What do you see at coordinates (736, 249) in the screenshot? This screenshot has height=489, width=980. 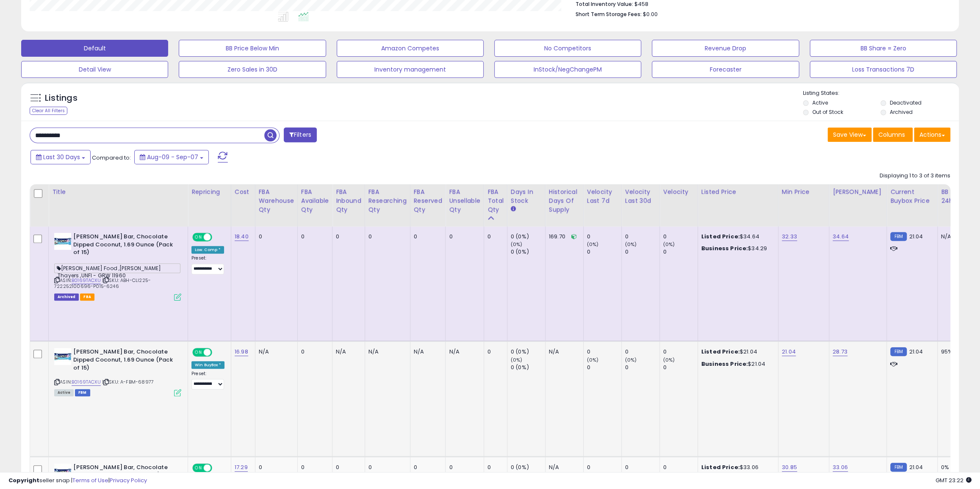 I see `div: $34.29` at bounding box center [736, 249].